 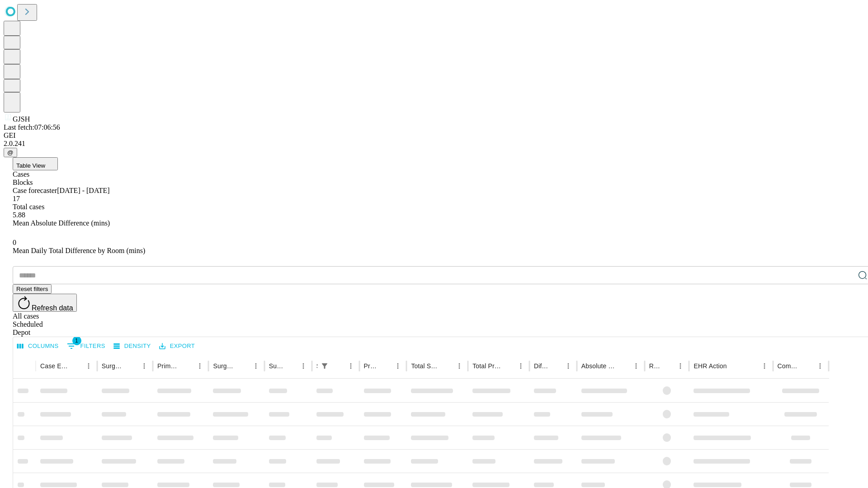 What do you see at coordinates (325, 366) in the screenshot?
I see `div: 1 active filter` at bounding box center [325, 366].